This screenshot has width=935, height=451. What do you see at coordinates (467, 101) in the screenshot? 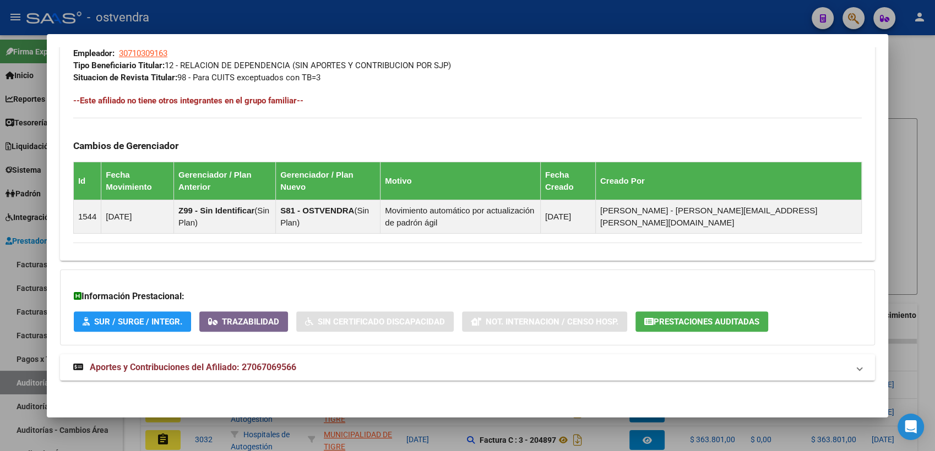
I see `h4: --Este afiliado no tiene otros integrantes en el grupo familiar--` at bounding box center [467, 101].